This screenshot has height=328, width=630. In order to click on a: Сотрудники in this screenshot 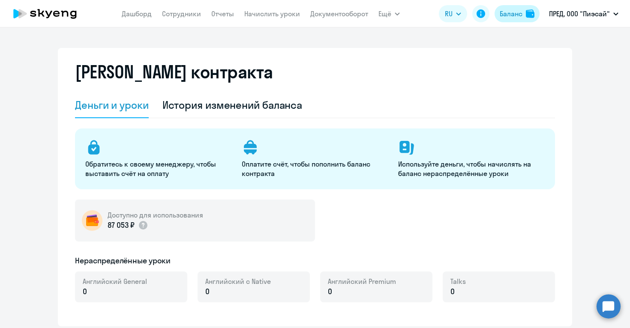, I will do `click(181, 14)`.